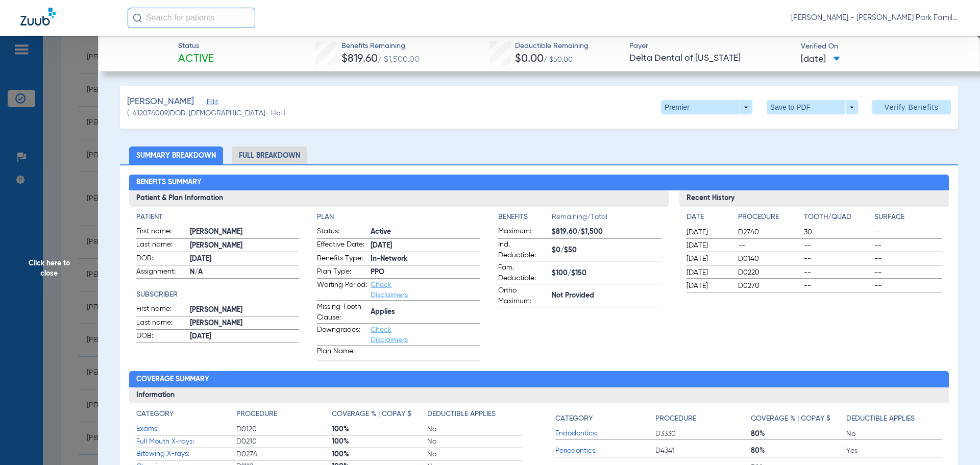 This screenshot has width=980, height=465. I want to click on app-breakdown-title: Plan, so click(398, 217).